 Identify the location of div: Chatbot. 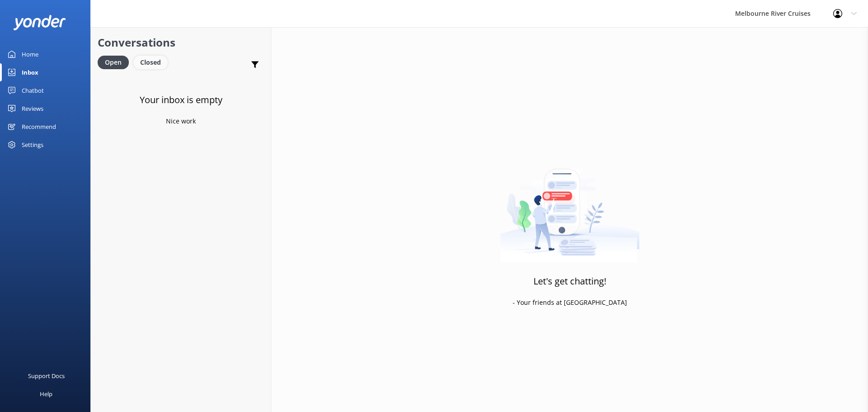
(32, 91).